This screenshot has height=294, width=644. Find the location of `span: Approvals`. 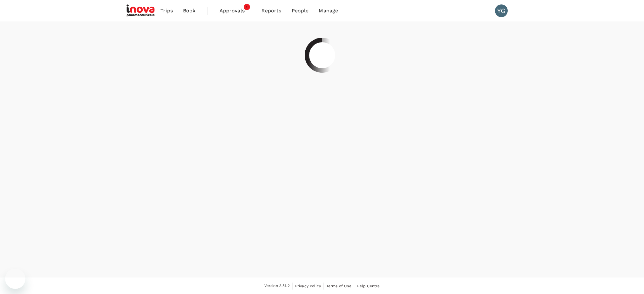

span: Approvals is located at coordinates (235, 11).